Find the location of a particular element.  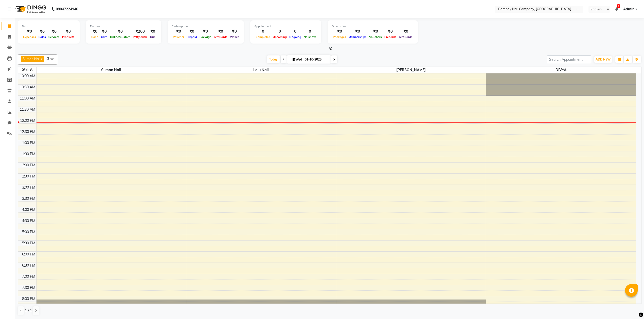

input: Search Appointment is located at coordinates (569, 59).